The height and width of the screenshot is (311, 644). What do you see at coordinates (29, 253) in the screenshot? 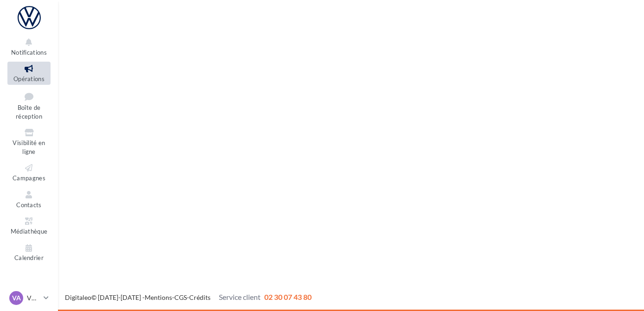
I see `a: Calendrier` at bounding box center [29, 253].